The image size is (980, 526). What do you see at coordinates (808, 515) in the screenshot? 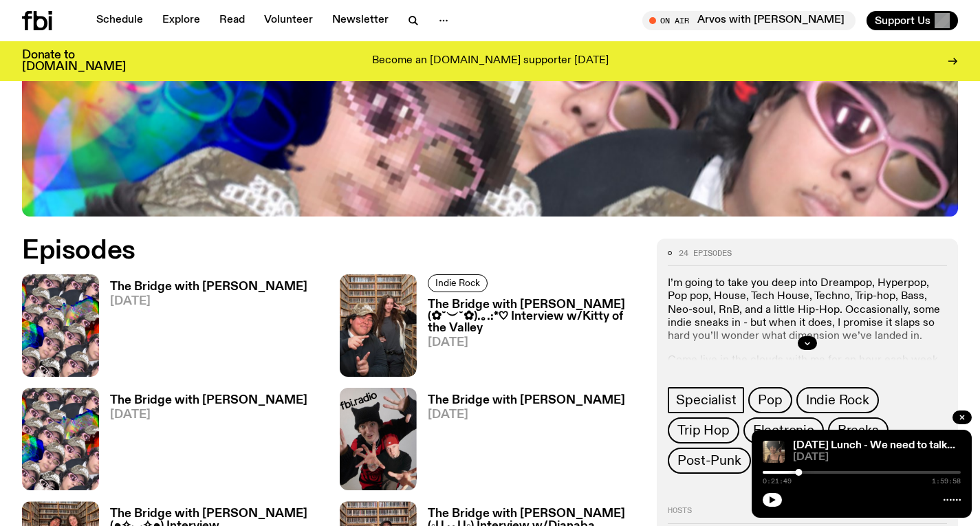
I see `h2: Hosts` at bounding box center [808, 515].